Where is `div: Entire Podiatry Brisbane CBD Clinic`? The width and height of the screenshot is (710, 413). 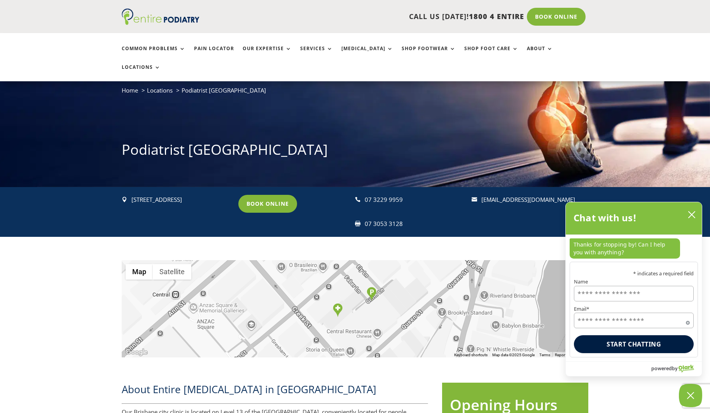 div: Entire Podiatry Brisbane CBD Clinic is located at coordinates (337, 310).